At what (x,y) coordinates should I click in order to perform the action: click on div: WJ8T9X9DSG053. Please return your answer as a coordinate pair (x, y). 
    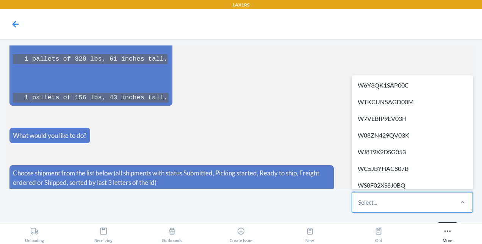
    Looking at the image, I should click on (412, 152).